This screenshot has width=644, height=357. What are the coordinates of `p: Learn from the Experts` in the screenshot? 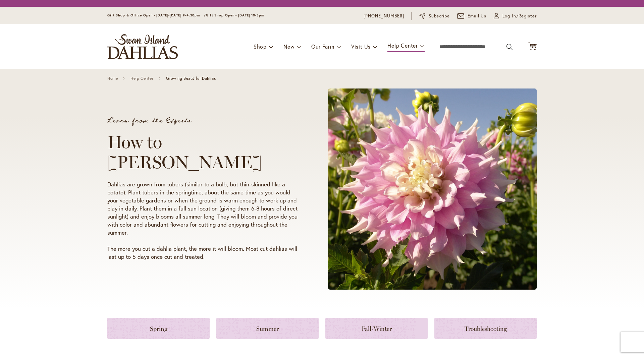 It's located at (205, 121).